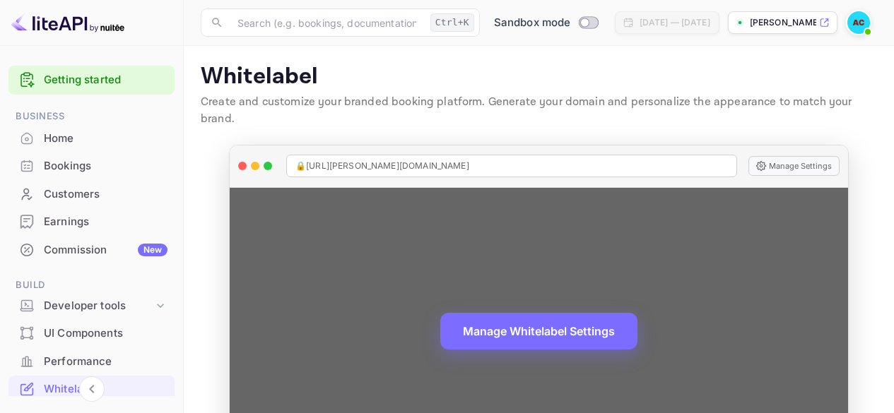 The width and height of the screenshot is (894, 413). What do you see at coordinates (91, 138) in the screenshot?
I see `a: Home` at bounding box center [91, 138].